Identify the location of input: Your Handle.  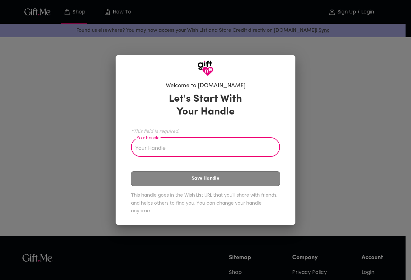
(202, 148).